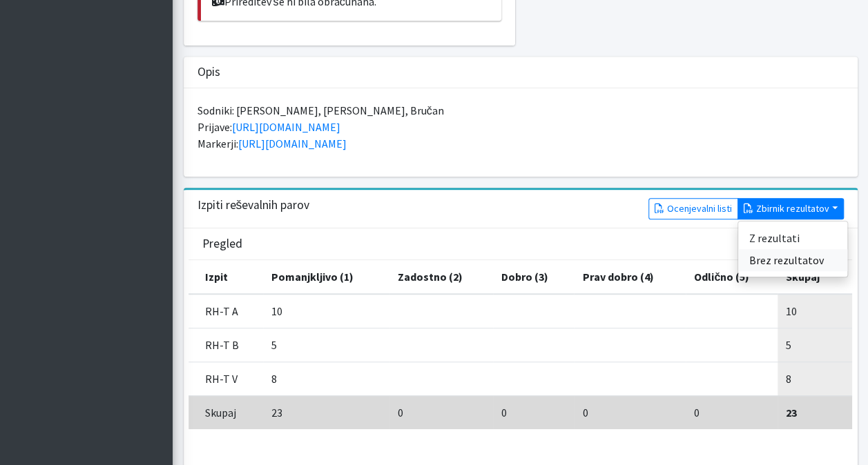 The width and height of the screenshot is (868, 465). Describe the element at coordinates (732, 277) in the screenshot. I see `th: Odlično (5)` at that location.